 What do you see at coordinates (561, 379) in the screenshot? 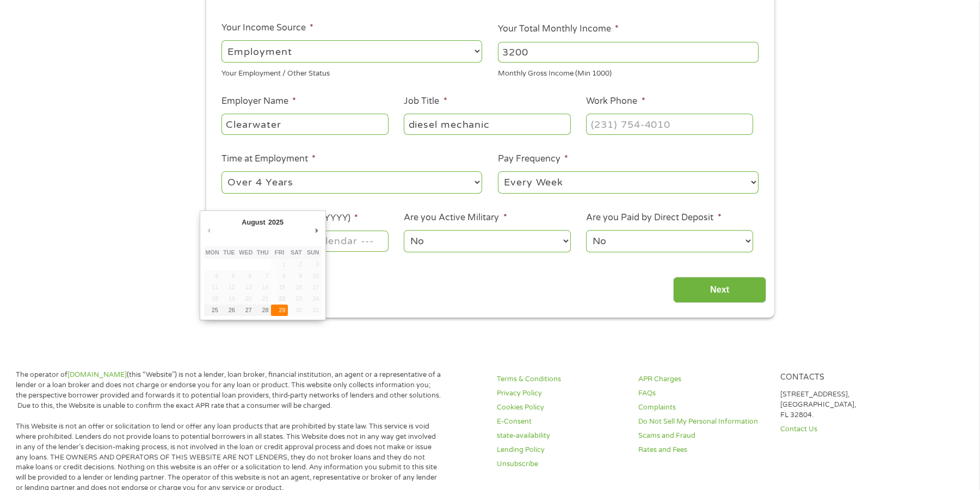
I see `a: Terms & Conditions` at bounding box center [561, 379].